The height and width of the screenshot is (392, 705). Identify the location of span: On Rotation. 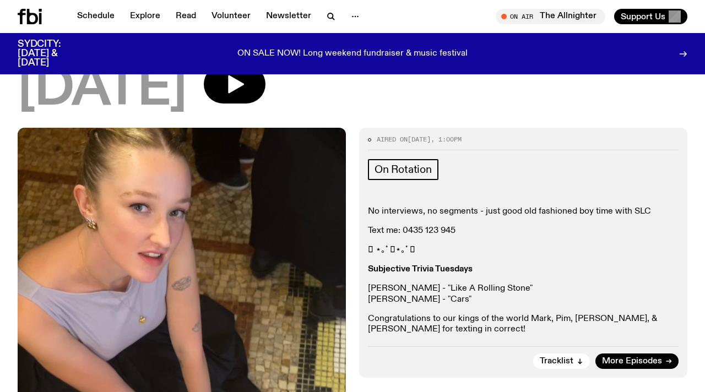
(403, 170).